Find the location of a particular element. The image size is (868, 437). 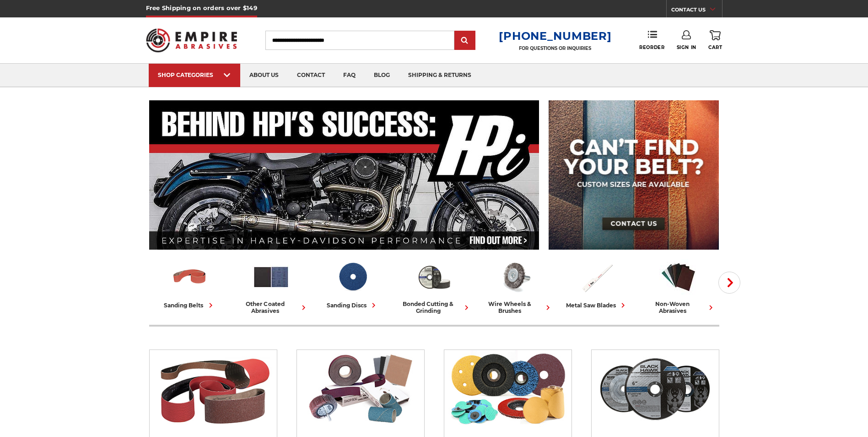

a: wire wheels & brushes is located at coordinates (515, 286).